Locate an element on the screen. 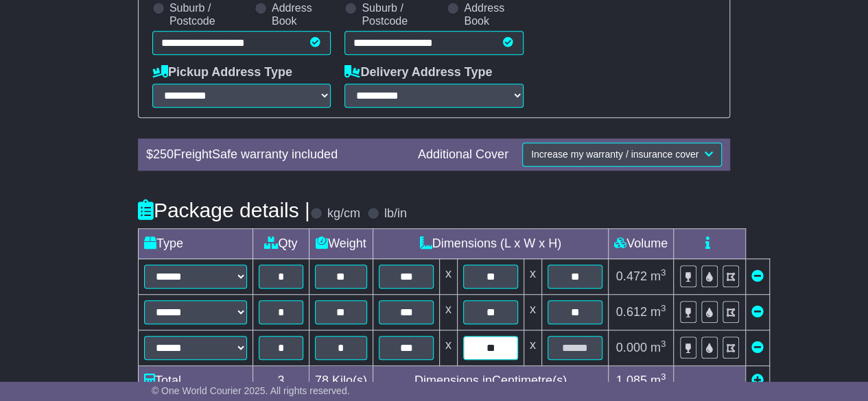 This screenshot has height=401, width=868. a: Add new item is located at coordinates (758, 381).